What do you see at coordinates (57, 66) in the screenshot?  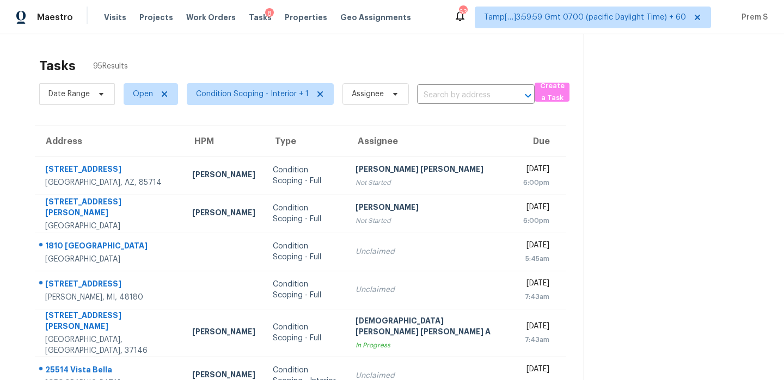 I see `h2: Tasks` at bounding box center [57, 66].